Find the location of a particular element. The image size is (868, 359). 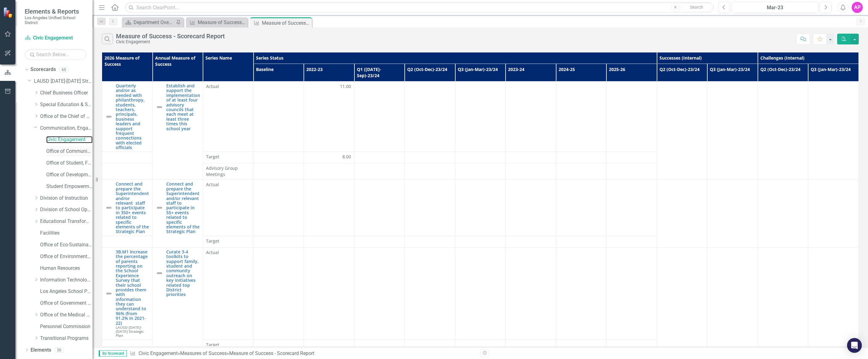

div: 65 is located at coordinates (64, 69).